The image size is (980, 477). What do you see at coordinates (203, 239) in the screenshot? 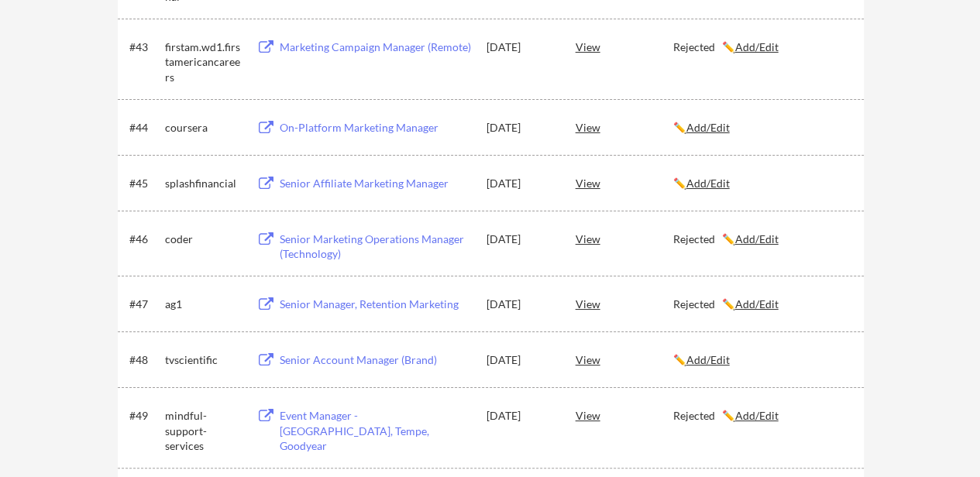
I see `div: coder` at bounding box center [203, 239].